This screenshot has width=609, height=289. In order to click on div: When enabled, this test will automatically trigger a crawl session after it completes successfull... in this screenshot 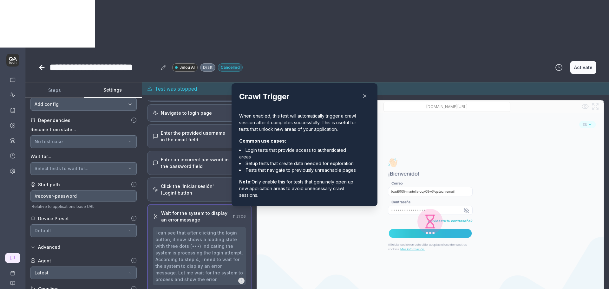, I will do `click(298, 122)`.